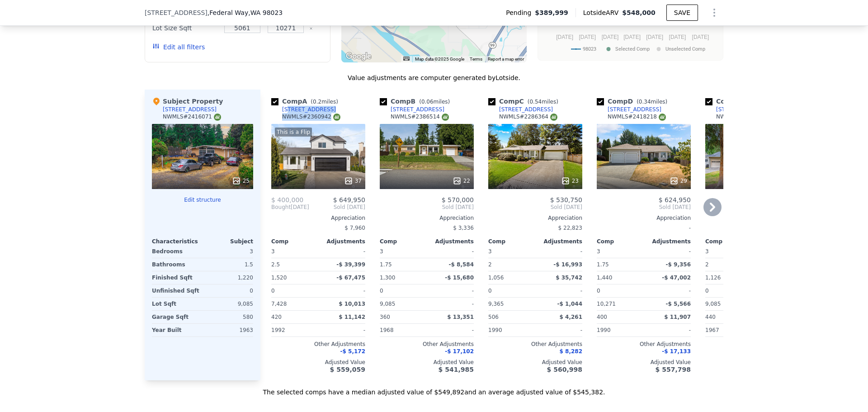  Describe the element at coordinates (229, 317) in the screenshot. I see `div: 580` at that location.